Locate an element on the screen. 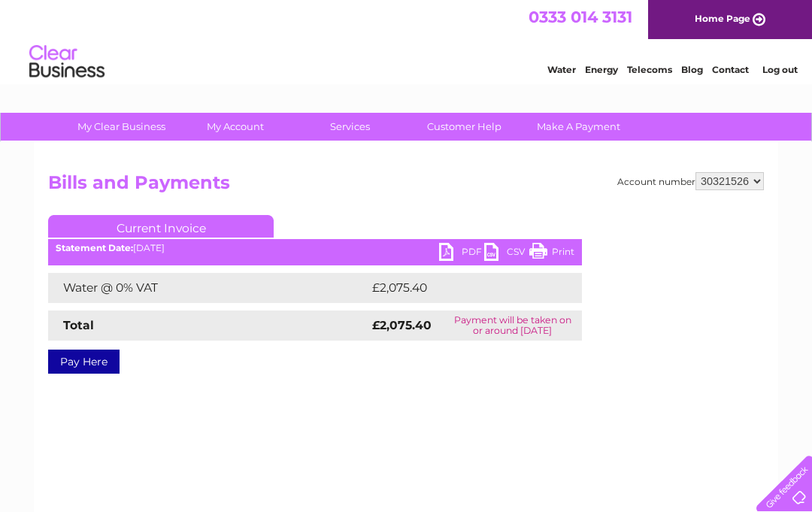 Image resolution: width=812 pixels, height=512 pixels. b: Statement Date: is located at coordinates (94, 247).